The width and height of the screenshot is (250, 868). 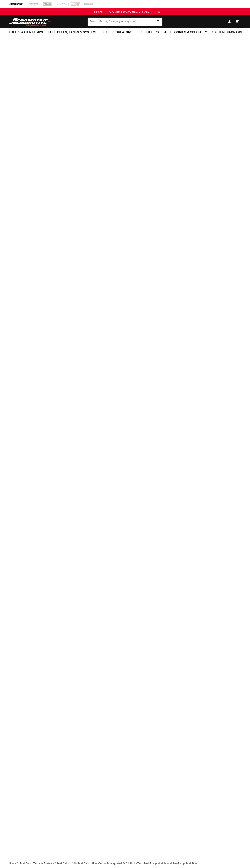 I want to click on button: Search Part #, Category or Keyword, so click(x=158, y=22).